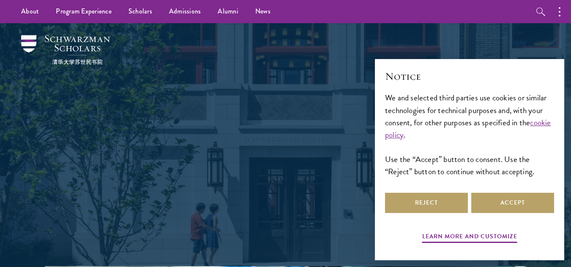 This screenshot has height=267, width=571. Describe the element at coordinates (512, 203) in the screenshot. I see `button: Accept` at that location.